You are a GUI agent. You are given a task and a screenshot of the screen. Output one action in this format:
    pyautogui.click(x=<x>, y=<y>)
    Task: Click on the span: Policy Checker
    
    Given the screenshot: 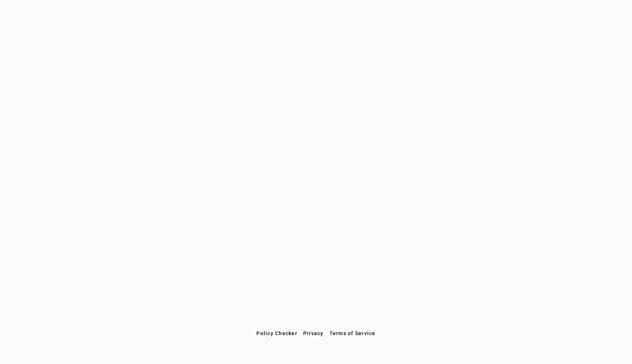 What is the action you would take?
    pyautogui.click(x=277, y=333)
    